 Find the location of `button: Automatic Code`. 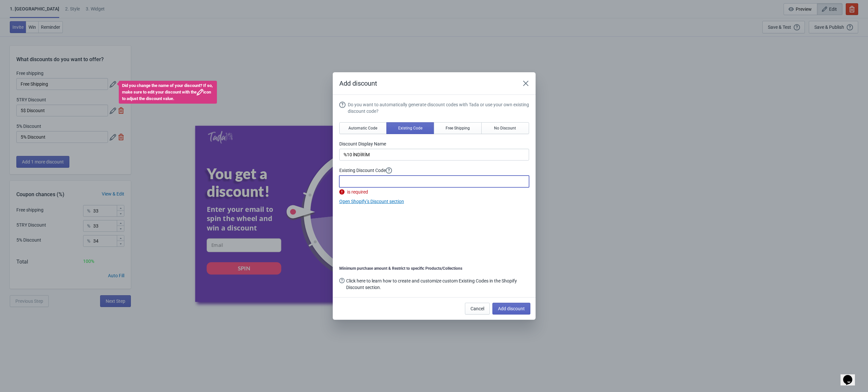

button: Automatic Code is located at coordinates (364, 128).